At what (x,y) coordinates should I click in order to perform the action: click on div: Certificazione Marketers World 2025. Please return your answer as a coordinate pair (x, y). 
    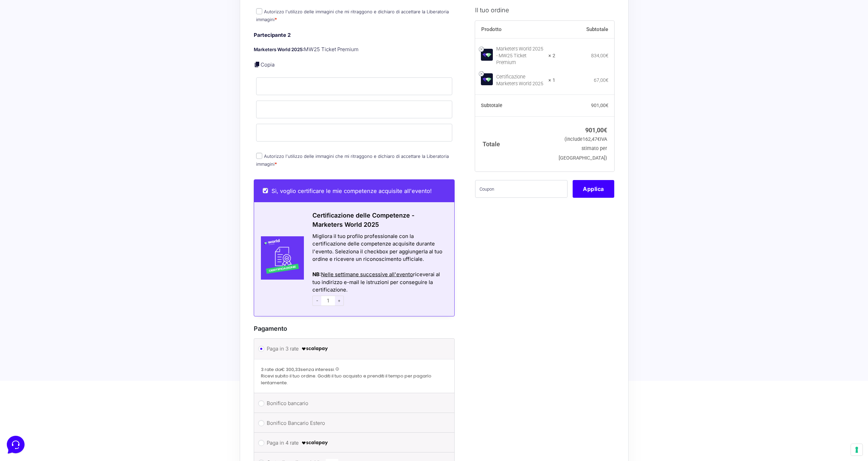
    Looking at the image, I should click on (520, 80).